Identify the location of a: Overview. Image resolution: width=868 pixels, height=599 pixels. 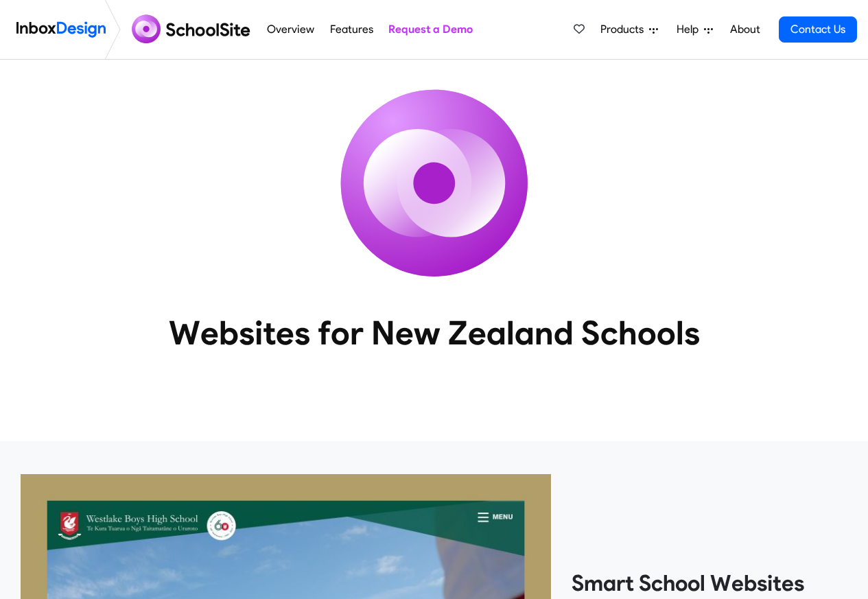
(291, 30).